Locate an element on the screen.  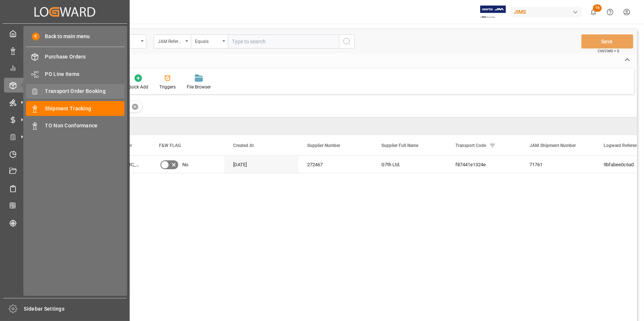
span: TO Non Conformance is located at coordinates (85, 126).